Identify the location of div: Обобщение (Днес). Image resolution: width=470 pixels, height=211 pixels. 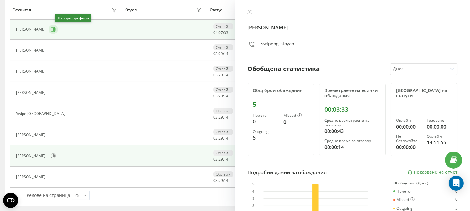
(425, 183).